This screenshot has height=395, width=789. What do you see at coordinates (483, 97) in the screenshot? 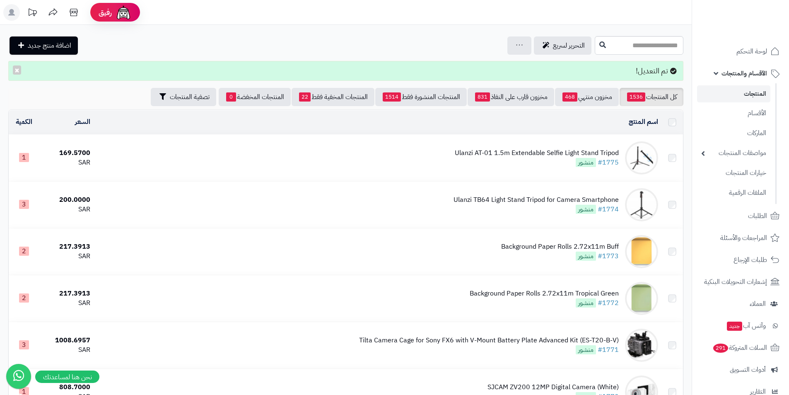
I see `span: 831` at bounding box center [483, 97].